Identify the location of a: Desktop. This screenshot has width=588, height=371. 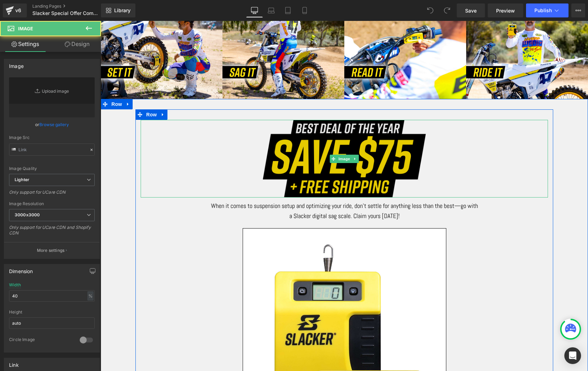
(255, 11).